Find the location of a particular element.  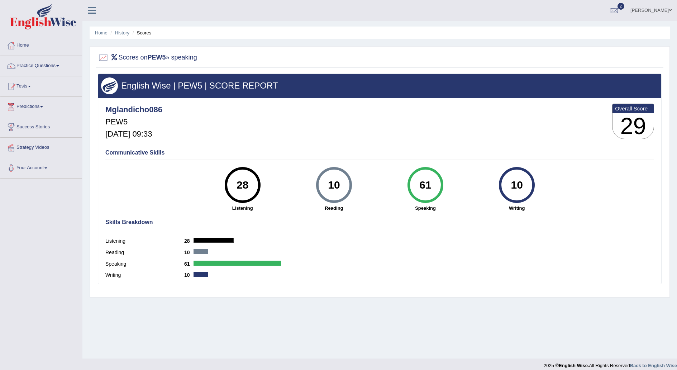

div: 28 is located at coordinates (242, 185).